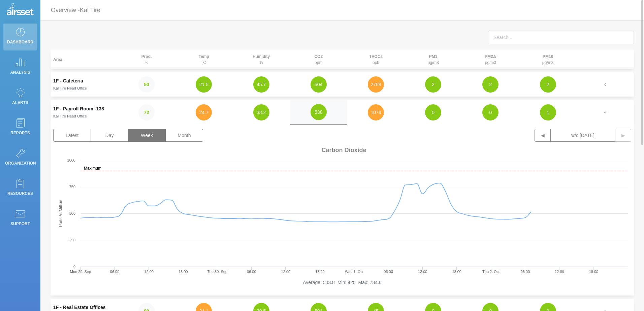 This screenshot has height=311, width=644. I want to click on text: PartsPerMillion, so click(61, 213).